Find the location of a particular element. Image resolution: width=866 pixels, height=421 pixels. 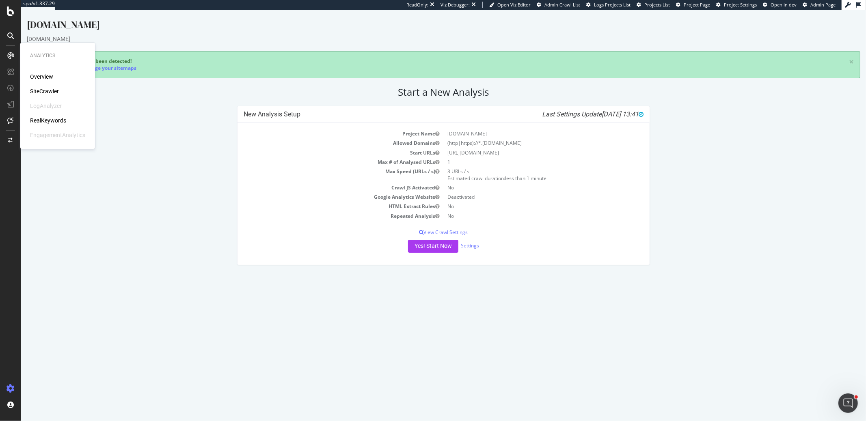

i: Last Settings Update is located at coordinates (572, 105).